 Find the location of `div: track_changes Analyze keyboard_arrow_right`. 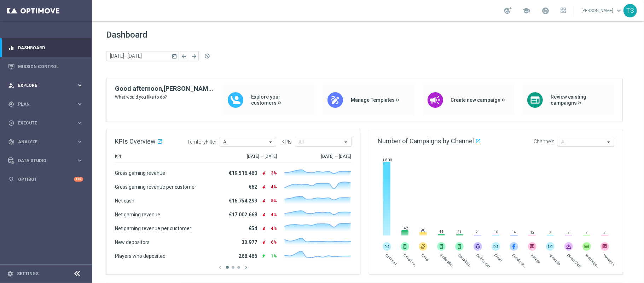

div: track_changes Analyze keyboard_arrow_right is located at coordinates (46, 142).